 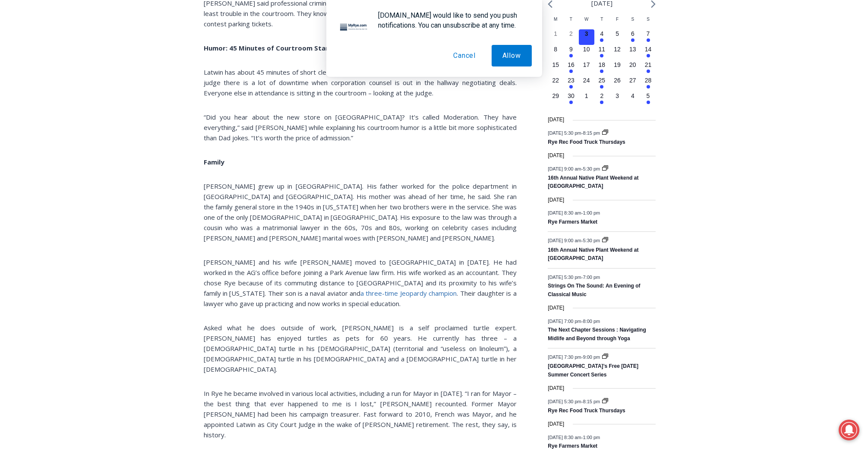 What do you see at coordinates (648, 95) in the screenshot?
I see `time: 5` at bounding box center [648, 95].